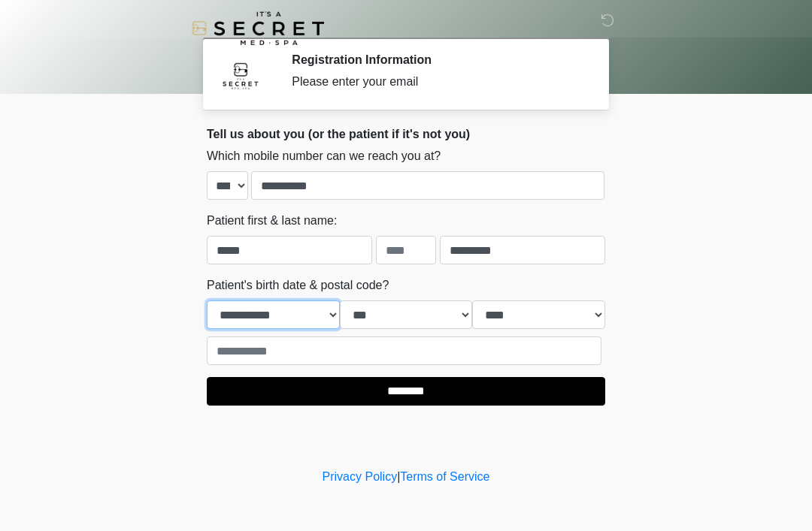 This screenshot has width=812, height=531. Describe the element at coordinates (297, 285) in the screenshot. I see `label: Patient's birth date & postal code?` at that location.